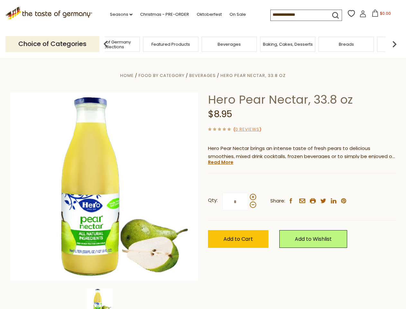  Describe the element at coordinates (288, 44) in the screenshot. I see `a: Baking, Cakes, Desserts` at that location.